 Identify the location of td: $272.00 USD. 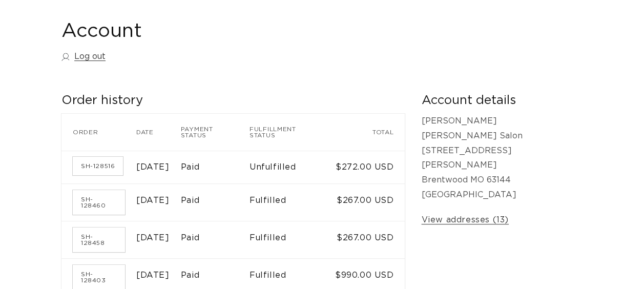
(368, 167).